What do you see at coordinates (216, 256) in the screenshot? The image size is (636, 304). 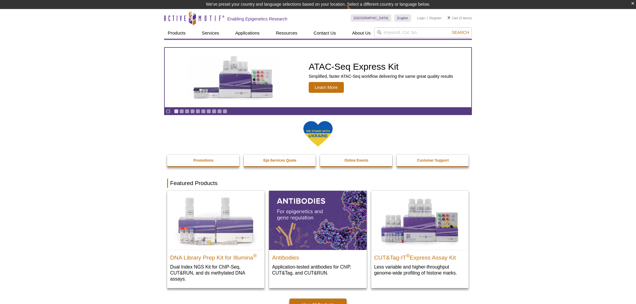 I see `h2: DNA Library Prep Kit for Illumina` at bounding box center [216, 256].